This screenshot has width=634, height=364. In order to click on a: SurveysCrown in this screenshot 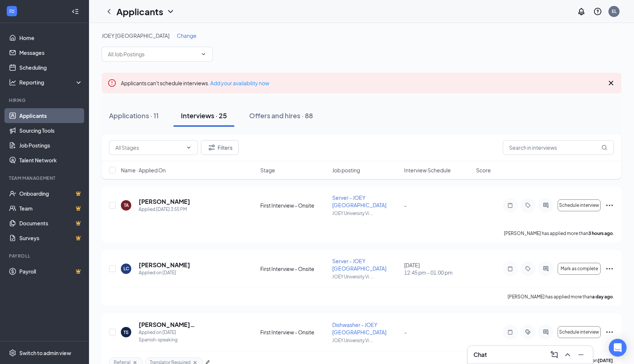, I will do `click(51, 238)`.